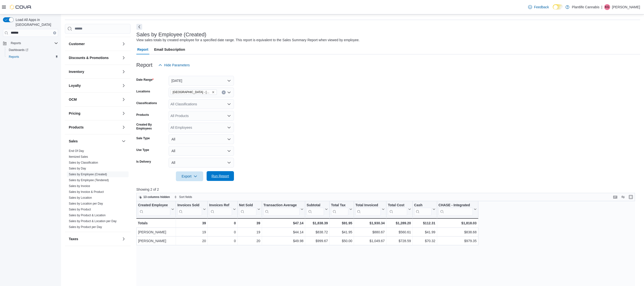 The width and height of the screenshot is (644, 286). I want to click on button: Invoices Ref, so click(222, 209).